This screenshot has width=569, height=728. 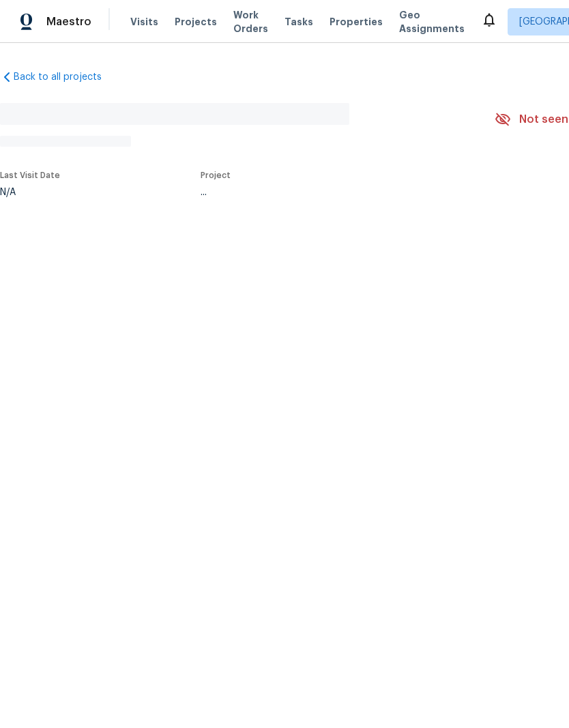 What do you see at coordinates (144, 22) in the screenshot?
I see `span: Visits` at bounding box center [144, 22].